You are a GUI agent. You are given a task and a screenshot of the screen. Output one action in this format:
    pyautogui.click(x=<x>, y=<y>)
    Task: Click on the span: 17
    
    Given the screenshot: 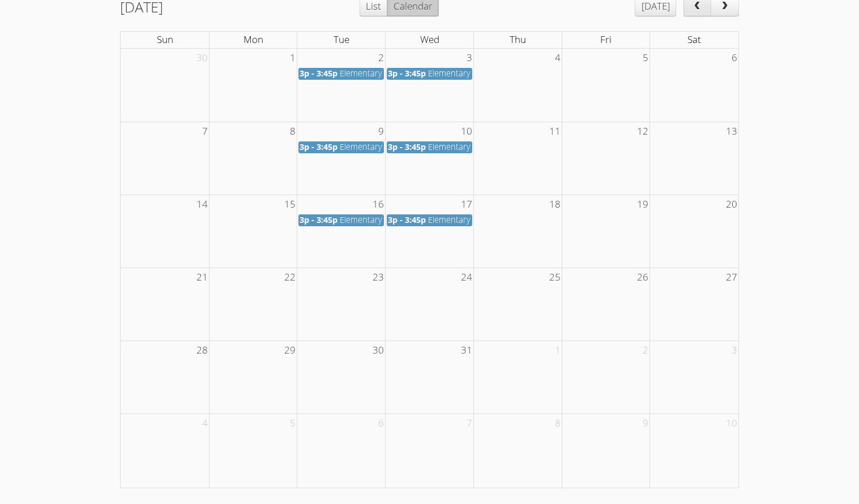 What is the action you would take?
    pyautogui.click(x=466, y=204)
    